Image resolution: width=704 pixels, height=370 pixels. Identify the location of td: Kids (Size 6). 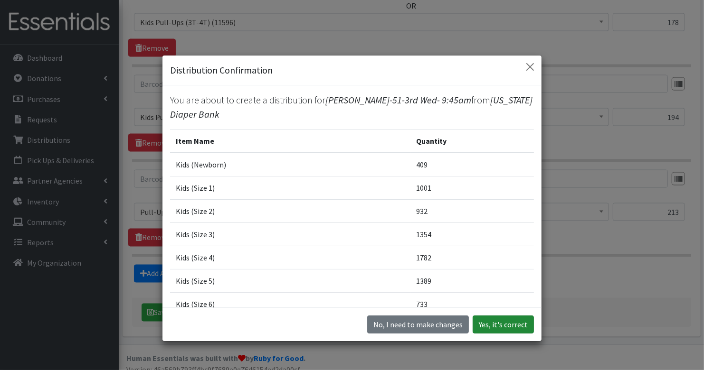
(290, 304).